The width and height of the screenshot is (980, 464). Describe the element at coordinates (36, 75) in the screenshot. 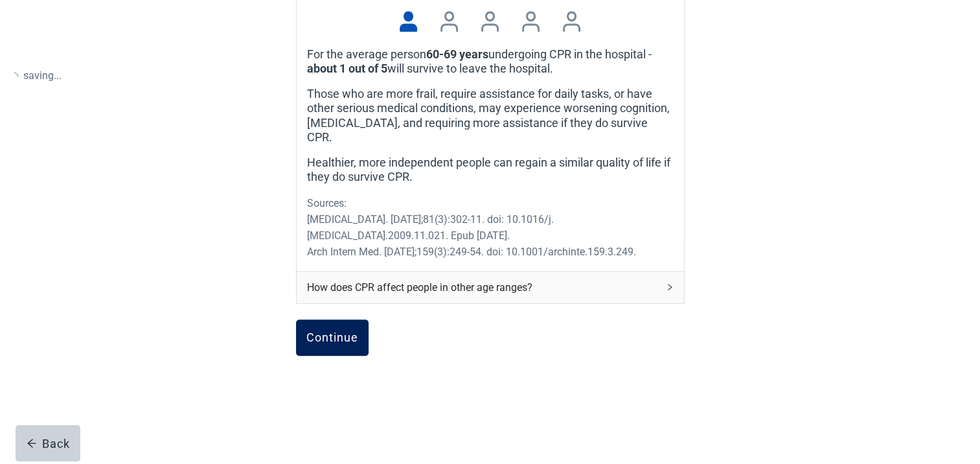

I see `p: saving ...` at that location.